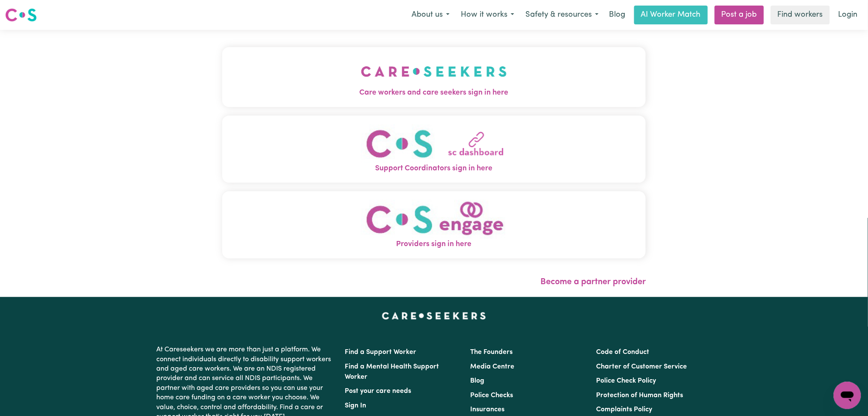 Image resolution: width=868 pixels, height=416 pixels. What do you see at coordinates (378, 391) in the screenshot?
I see `a: Post your care needs` at bounding box center [378, 391].